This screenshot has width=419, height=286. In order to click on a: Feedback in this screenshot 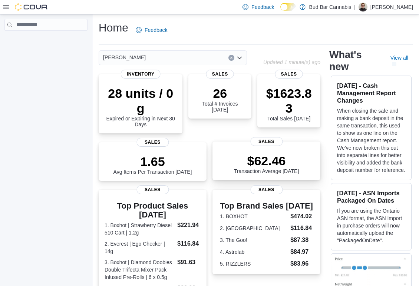, I will do `click(151, 30)`.